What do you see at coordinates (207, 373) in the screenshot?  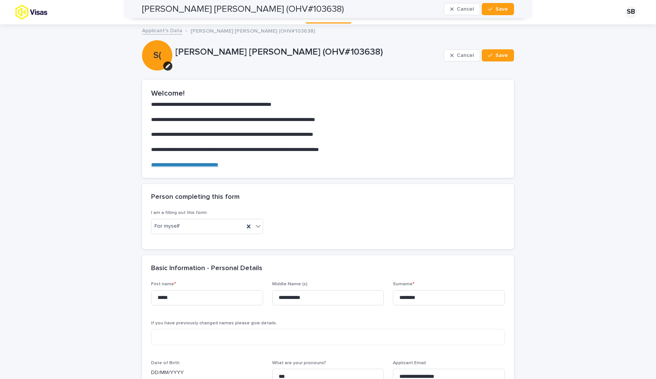 I see `p: DD/MM/YYYY` at bounding box center [207, 373].